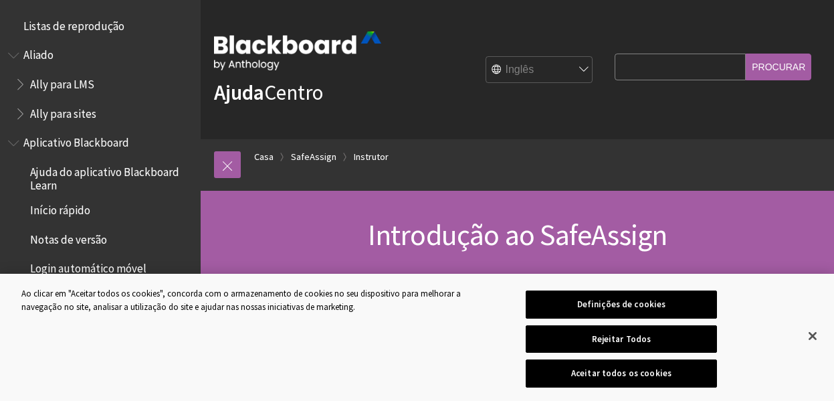 The image size is (834, 401). What do you see at coordinates (88, 266) in the screenshot?
I see `span: Login automático móvel` at bounding box center [88, 266].